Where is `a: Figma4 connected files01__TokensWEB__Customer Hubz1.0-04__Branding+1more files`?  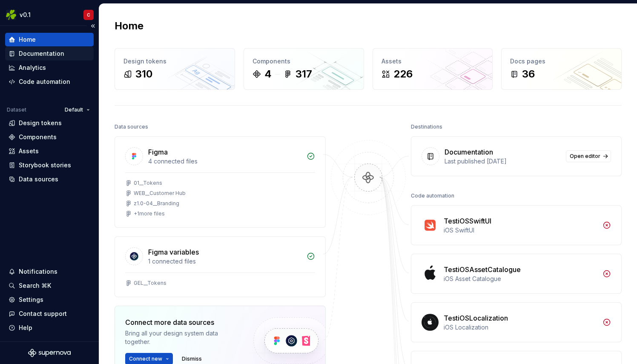 a: Figma4 connected files01__TokensWEB__Customer Hubz1.0-04__Branding+1more files is located at coordinates (220, 182).